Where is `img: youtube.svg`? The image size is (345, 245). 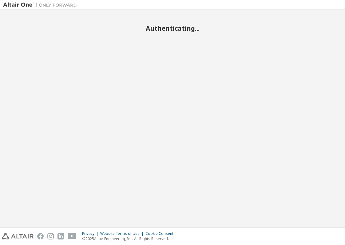 img: youtube.svg is located at coordinates (72, 236).